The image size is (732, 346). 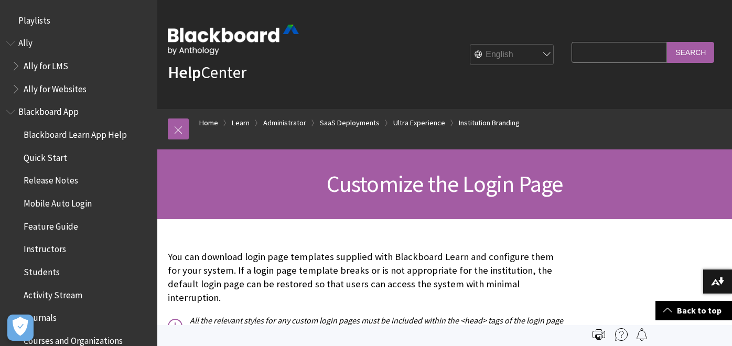 I want to click on span: Blackboard App, so click(x=48, y=110).